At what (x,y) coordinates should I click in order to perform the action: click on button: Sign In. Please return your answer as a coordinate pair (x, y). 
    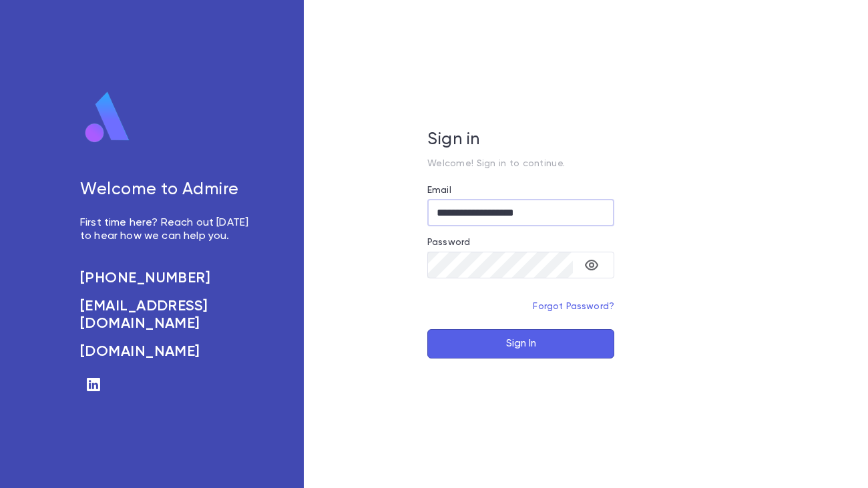
    Looking at the image, I should click on (521, 344).